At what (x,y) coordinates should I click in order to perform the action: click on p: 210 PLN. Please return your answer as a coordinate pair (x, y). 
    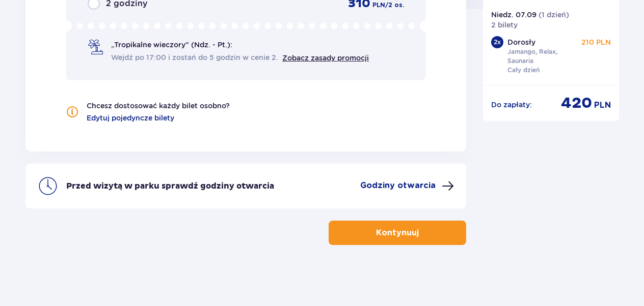
    Looking at the image, I should click on (596, 42).